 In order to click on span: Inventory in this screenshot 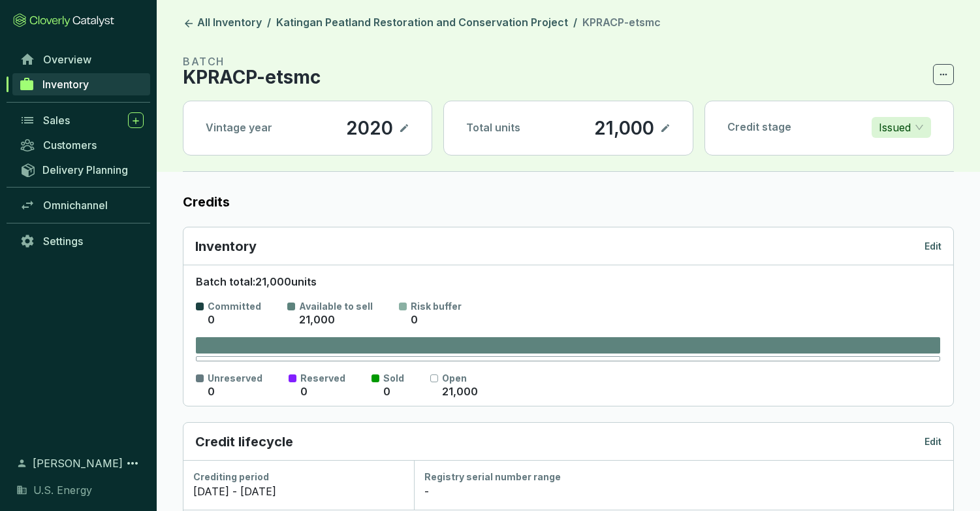, I will do `click(65, 84)`.